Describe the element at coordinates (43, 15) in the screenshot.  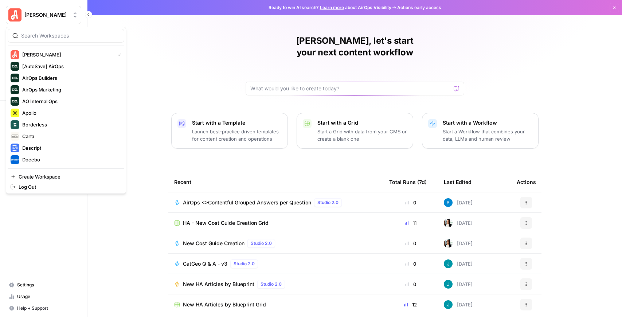
I see `button: Workspace: Angi` at that location.